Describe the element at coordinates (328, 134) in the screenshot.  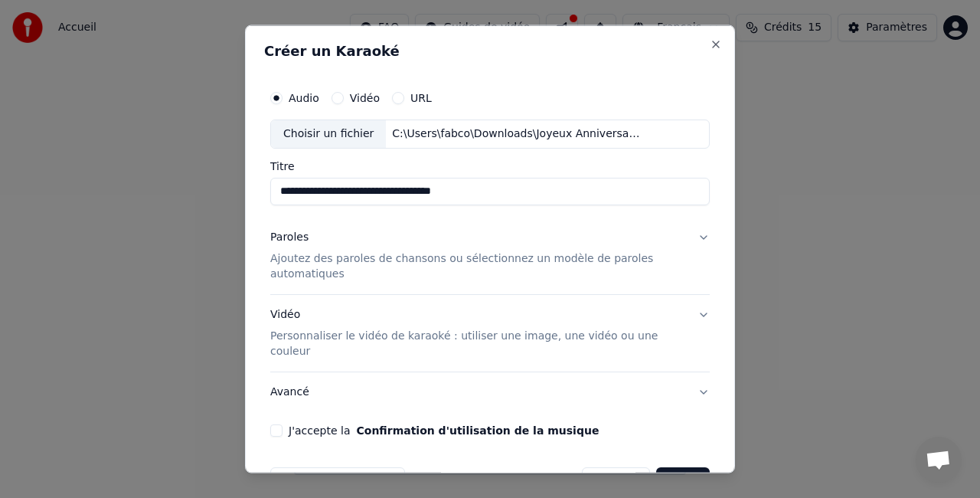
I see `div: Choisir un fichier` at that location.